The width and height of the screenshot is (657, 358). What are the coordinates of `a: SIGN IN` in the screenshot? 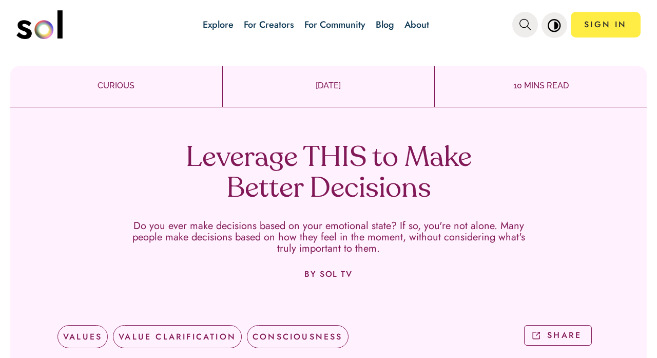 It's located at (605, 25).